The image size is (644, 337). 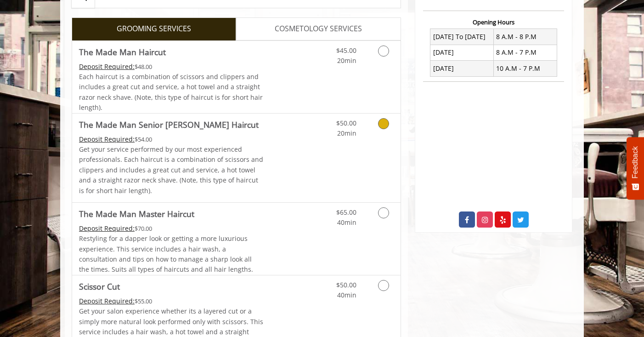 What do you see at coordinates (99, 286) in the screenshot?
I see `b: Scissor Cut` at bounding box center [99, 286].